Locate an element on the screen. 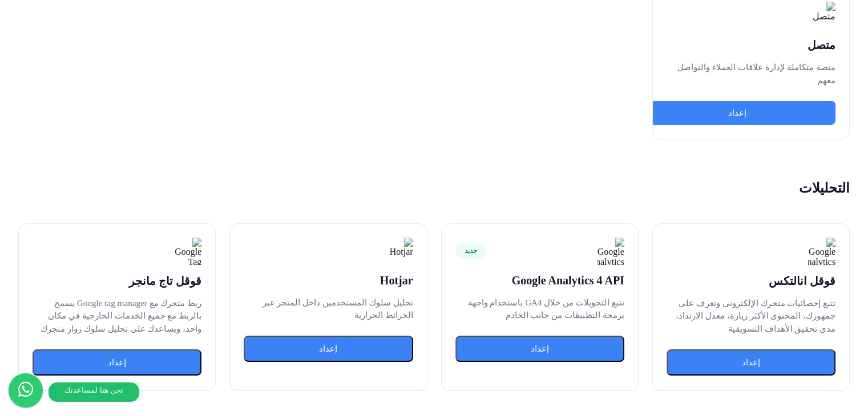  img: Google Analytics is located at coordinates (822, 251).